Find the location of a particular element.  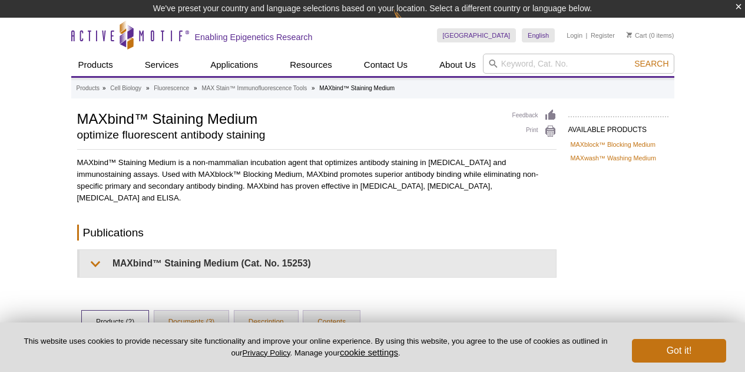

a: Privacy Policy is located at coordinates (266, 352).